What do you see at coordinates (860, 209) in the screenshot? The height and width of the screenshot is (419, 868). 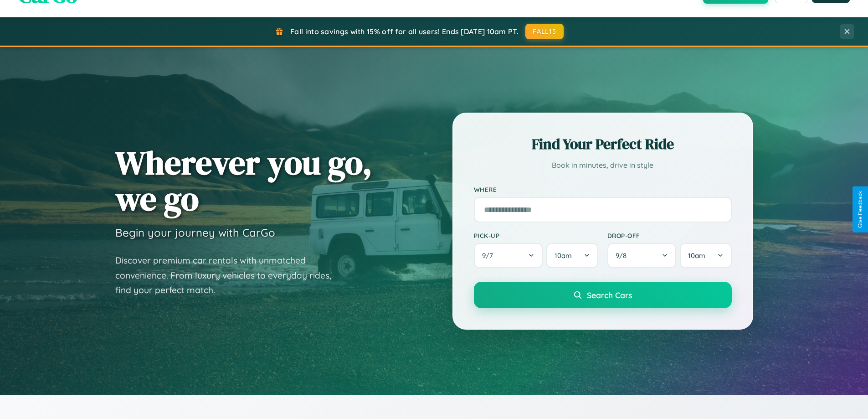 I see `div: Give Feedback` at bounding box center [860, 209].